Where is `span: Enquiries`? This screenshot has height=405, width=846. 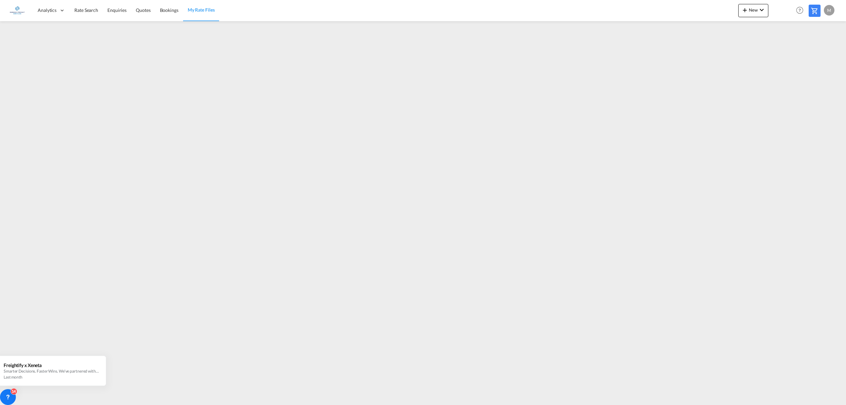 span: Enquiries is located at coordinates (117, 10).